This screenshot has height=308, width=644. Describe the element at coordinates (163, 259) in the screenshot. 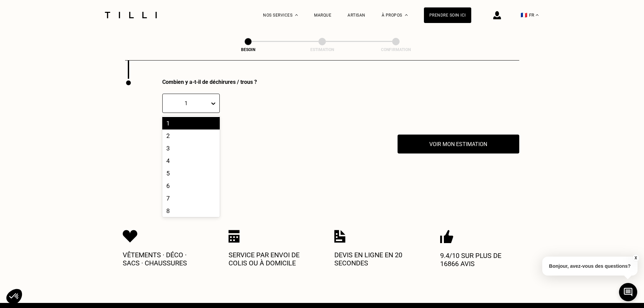

I see `p: Vêtements · Déco · Sacs · Chaussures` at that location.